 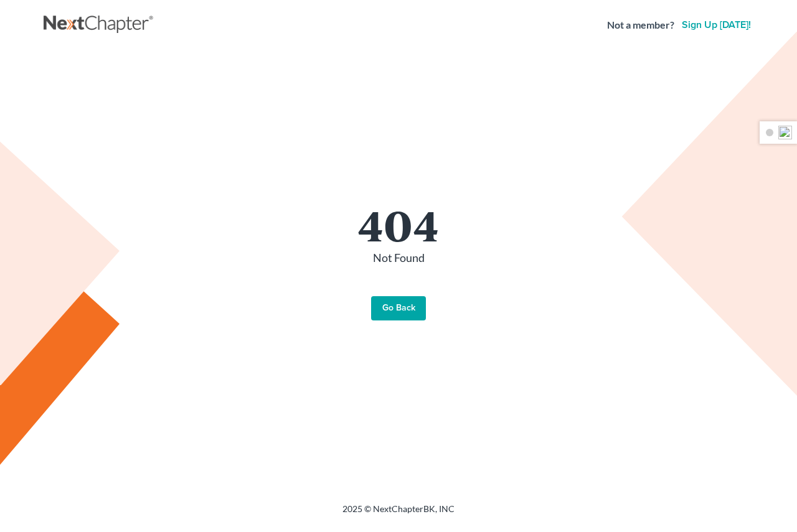 What do you see at coordinates (641, 25) in the screenshot?
I see `strong: Not a member?` at bounding box center [641, 25].